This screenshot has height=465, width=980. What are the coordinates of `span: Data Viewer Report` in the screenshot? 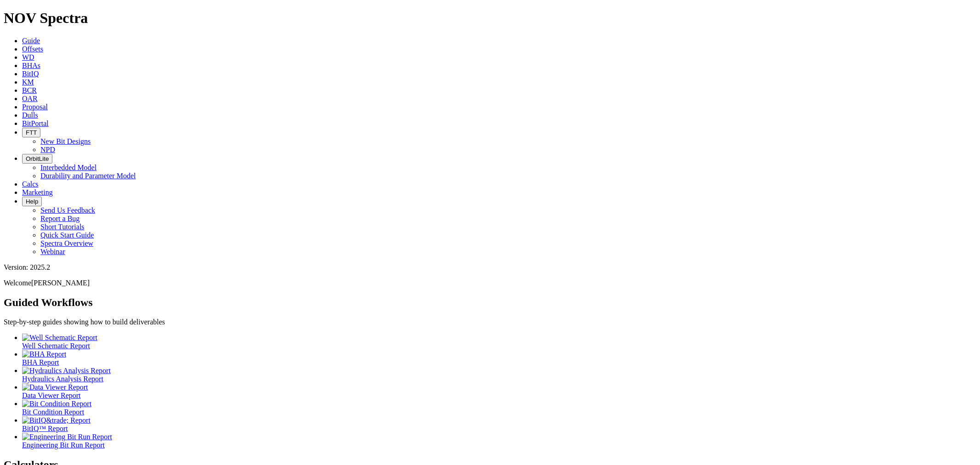 It's located at (52, 396).